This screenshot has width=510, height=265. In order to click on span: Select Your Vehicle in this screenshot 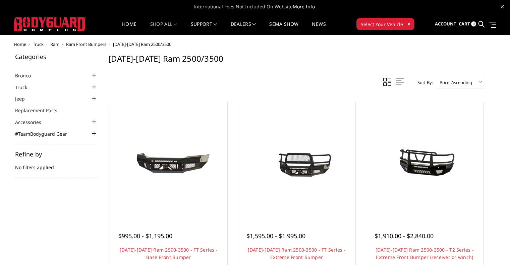, I will do `click(382, 24)`.